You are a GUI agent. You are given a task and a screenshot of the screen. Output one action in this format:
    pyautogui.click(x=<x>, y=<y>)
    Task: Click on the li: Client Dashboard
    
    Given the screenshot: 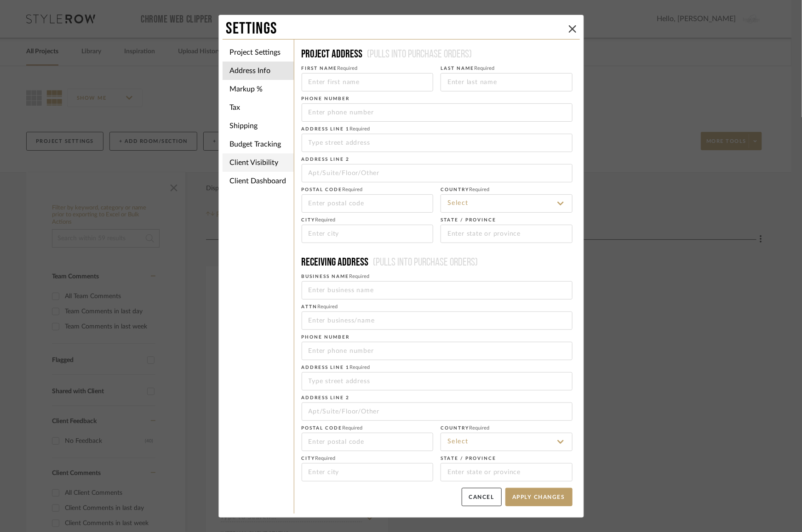 What is the action you would take?
    pyautogui.click(x=258, y=181)
    